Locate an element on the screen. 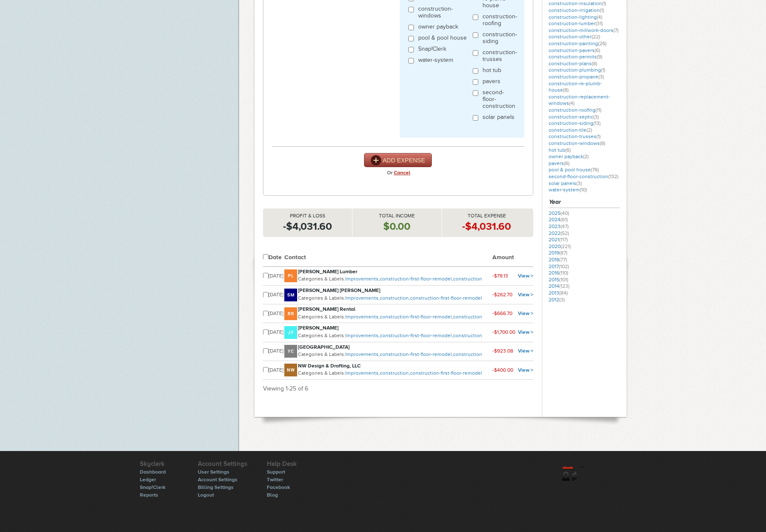 Image resolution: width=766 pixels, height=532 pixels. a: Support is located at coordinates (276, 472).